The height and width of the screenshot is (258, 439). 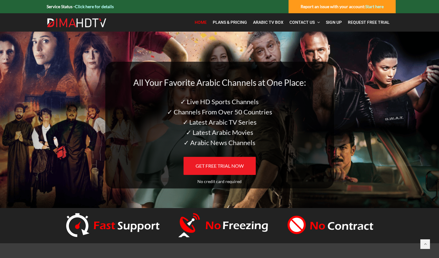 What do you see at coordinates (219, 142) in the screenshot?
I see `span: ✓ Arabic News Channels` at bounding box center [219, 142].